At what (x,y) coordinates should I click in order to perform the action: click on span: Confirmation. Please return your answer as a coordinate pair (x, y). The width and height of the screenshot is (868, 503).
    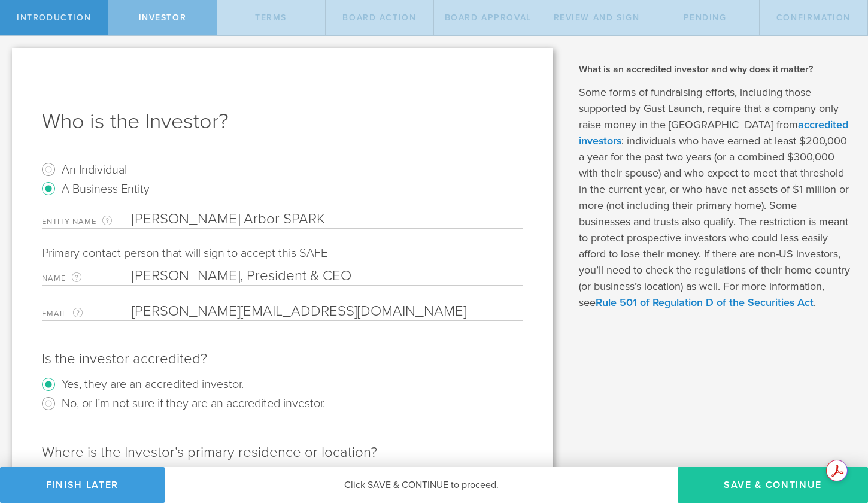
    Looking at the image, I should click on (814, 17).